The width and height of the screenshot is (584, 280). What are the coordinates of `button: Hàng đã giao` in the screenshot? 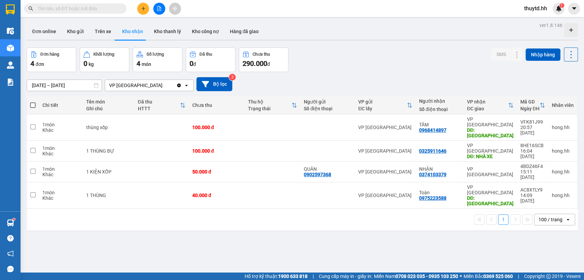 It's located at (244, 31).